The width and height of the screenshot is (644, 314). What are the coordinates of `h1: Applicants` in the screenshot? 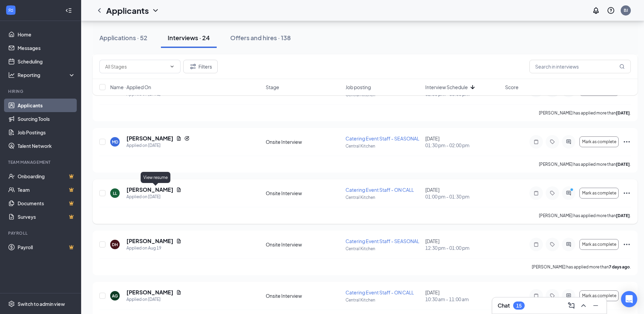 It's located at (128, 10).